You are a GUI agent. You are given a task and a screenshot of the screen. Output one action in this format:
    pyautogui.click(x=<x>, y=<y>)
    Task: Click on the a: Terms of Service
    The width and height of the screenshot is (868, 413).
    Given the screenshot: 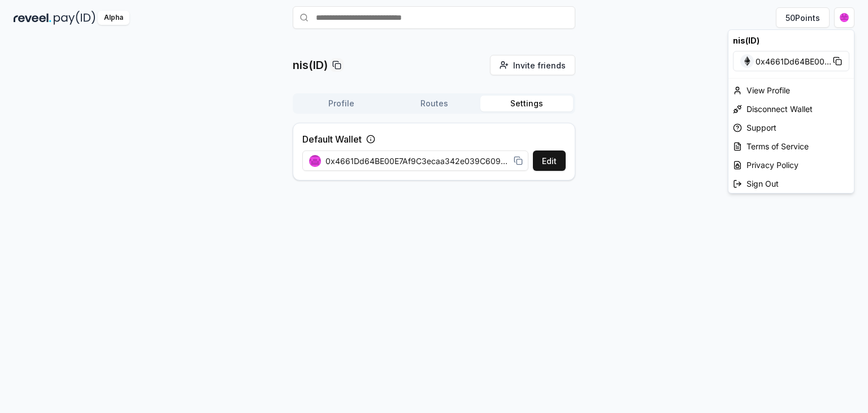 What is the action you would take?
    pyautogui.click(x=791, y=146)
    